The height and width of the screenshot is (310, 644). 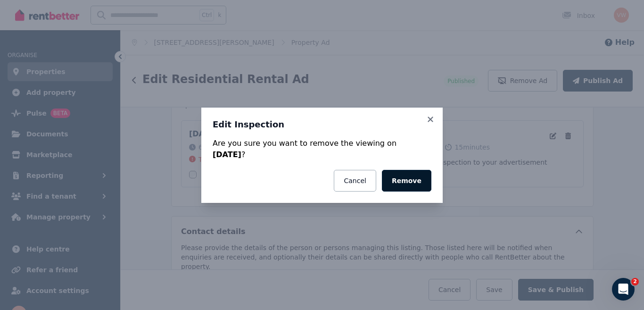 I want to click on h3: Edit Inspection, so click(x=322, y=125).